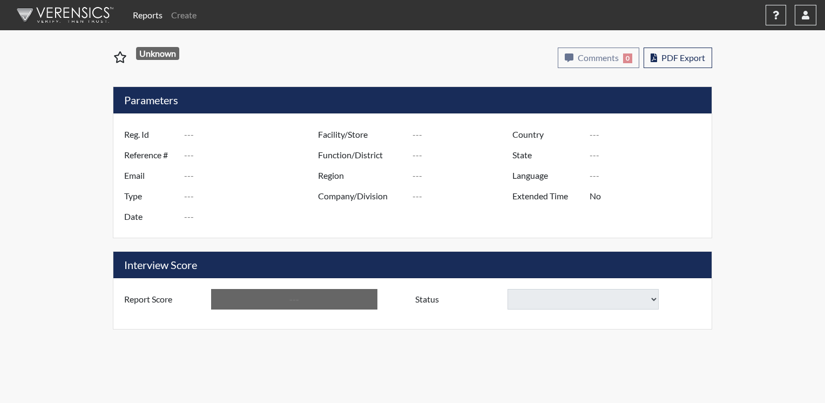 The image size is (825, 403). What do you see at coordinates (150, 134) in the screenshot?
I see `label: Reg. Id` at bounding box center [150, 134].